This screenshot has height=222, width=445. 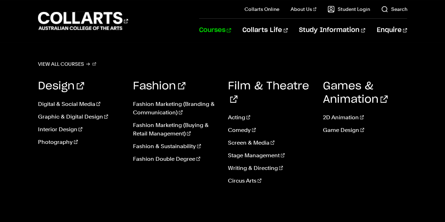 What do you see at coordinates (80, 104) in the screenshot?
I see `a: Digital & Social Media` at bounding box center [80, 104].